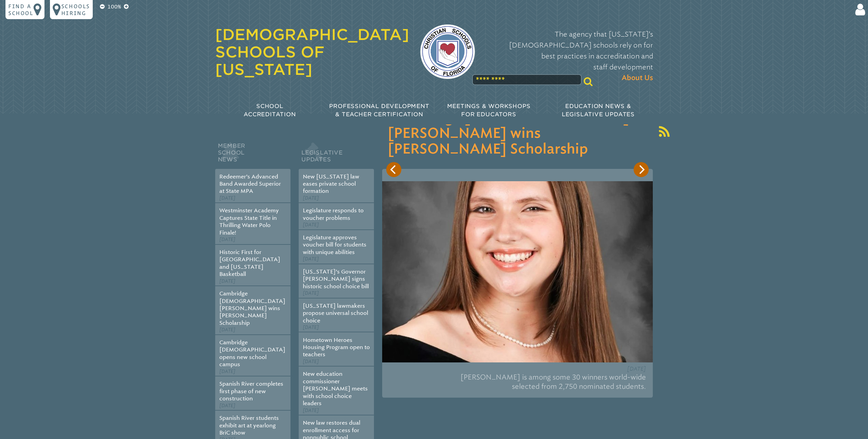 This screenshot has height=439, width=868. What do you see at coordinates (76, 9) in the screenshot?
I see `p: Schools Hiring` at bounding box center [76, 9].